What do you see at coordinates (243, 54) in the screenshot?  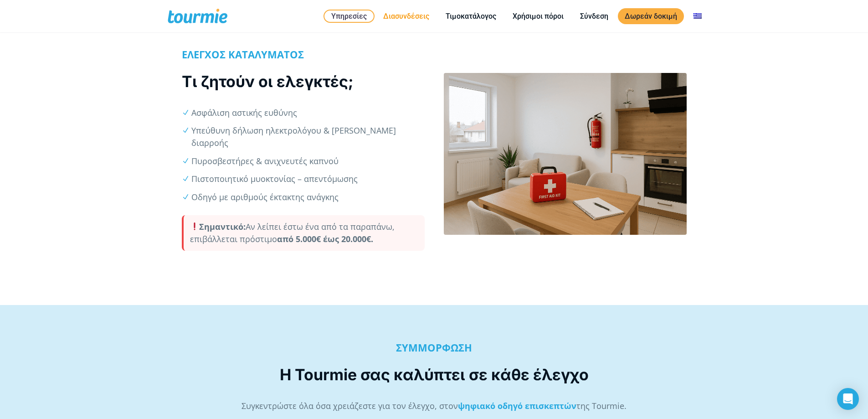 I see `b: ΕΛΕΓΧΟΣ ΚΑΤΑΛΥΜΑΤΟΣ` at bounding box center [243, 54].